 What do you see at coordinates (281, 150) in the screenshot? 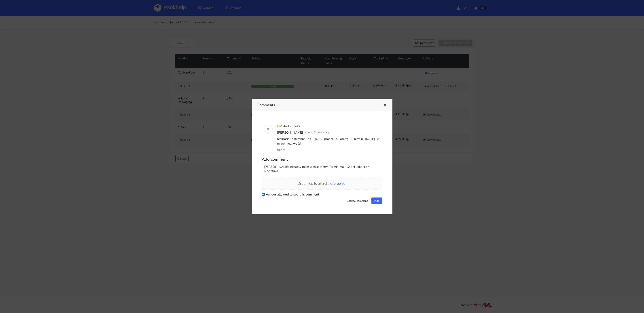
I see `span: Reply` at bounding box center [281, 150].